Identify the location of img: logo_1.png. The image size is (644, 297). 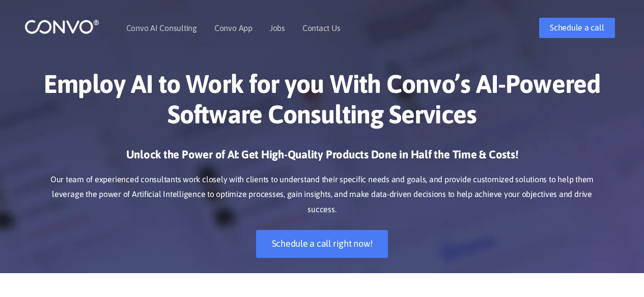
(61, 26).